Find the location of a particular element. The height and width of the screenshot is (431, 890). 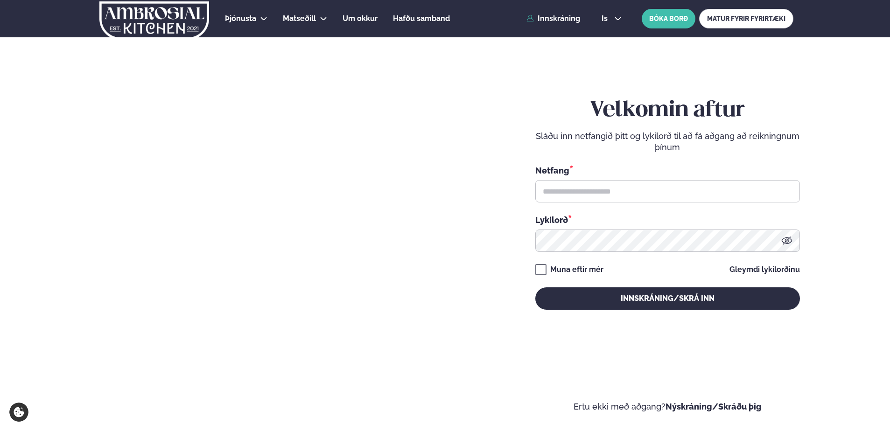

h2: Velkomin á Ambrosial kitchen! is located at coordinates (125, 303).